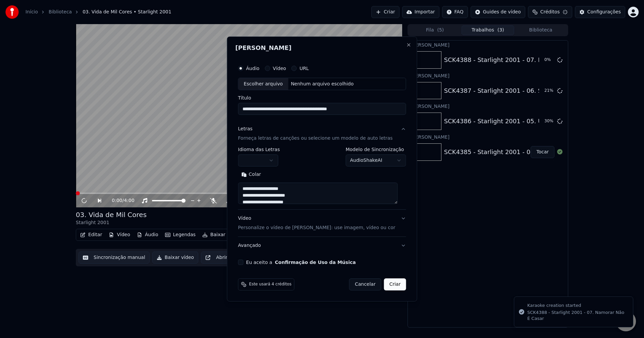 This screenshot has height=338, width=644. What do you see at coordinates (322, 98) in the screenshot?
I see `label: Título` at bounding box center [322, 98].